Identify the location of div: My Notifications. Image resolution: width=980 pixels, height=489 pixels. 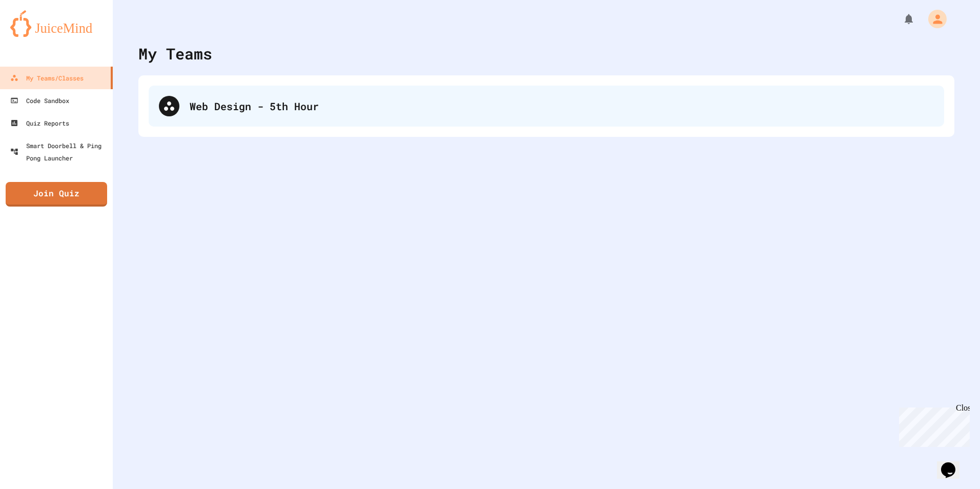
(901, 19).